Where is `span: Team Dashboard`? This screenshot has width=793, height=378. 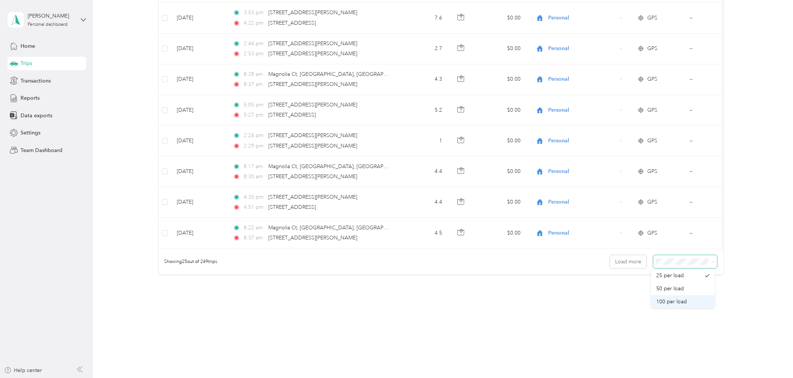 span: Team Dashboard is located at coordinates (41, 150).